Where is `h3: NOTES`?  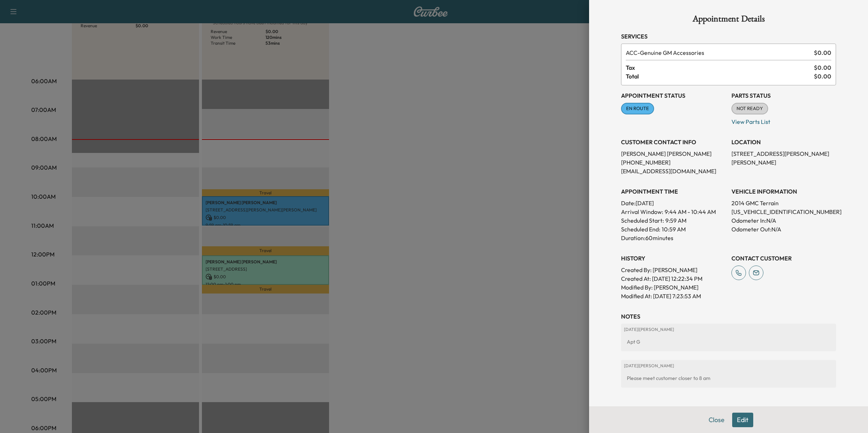
h3: NOTES is located at coordinates (729, 317).